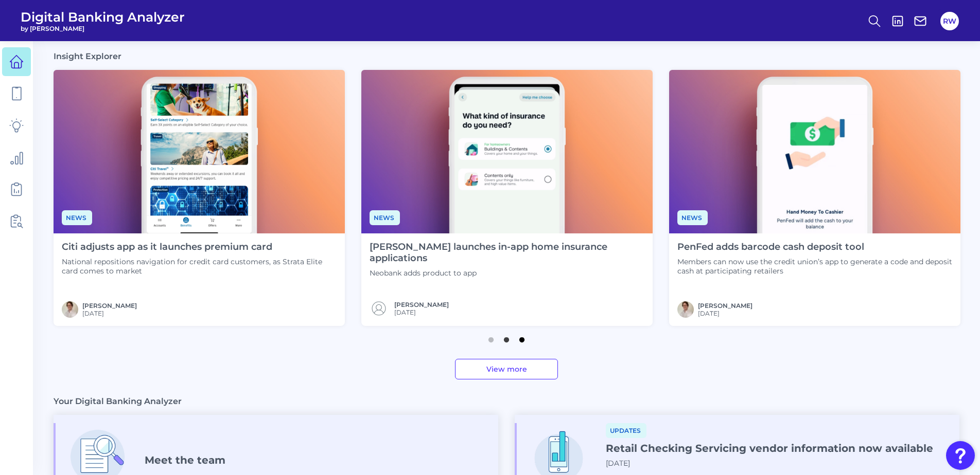  Describe the element at coordinates (102, 17) in the screenshot. I see `span: Digital Banking Analyzer` at that location.